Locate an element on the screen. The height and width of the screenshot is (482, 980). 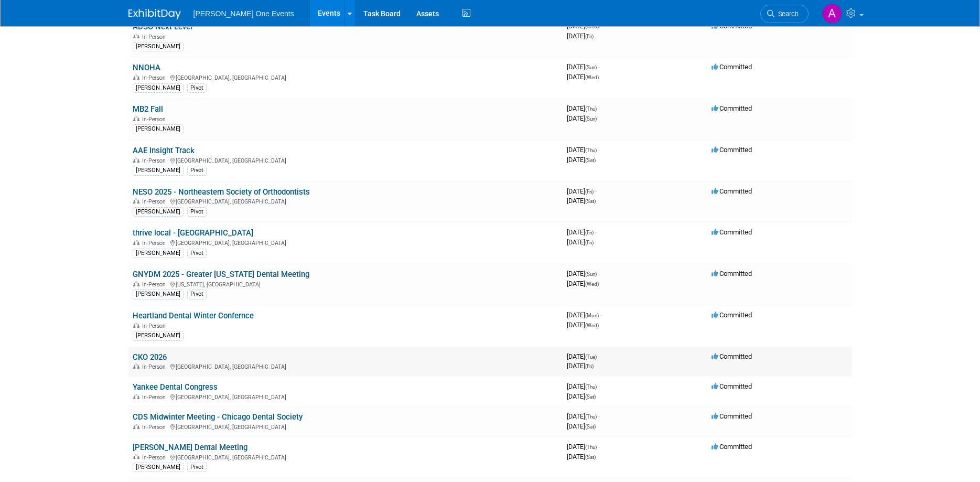
a: CKO 2026 is located at coordinates (150, 357).